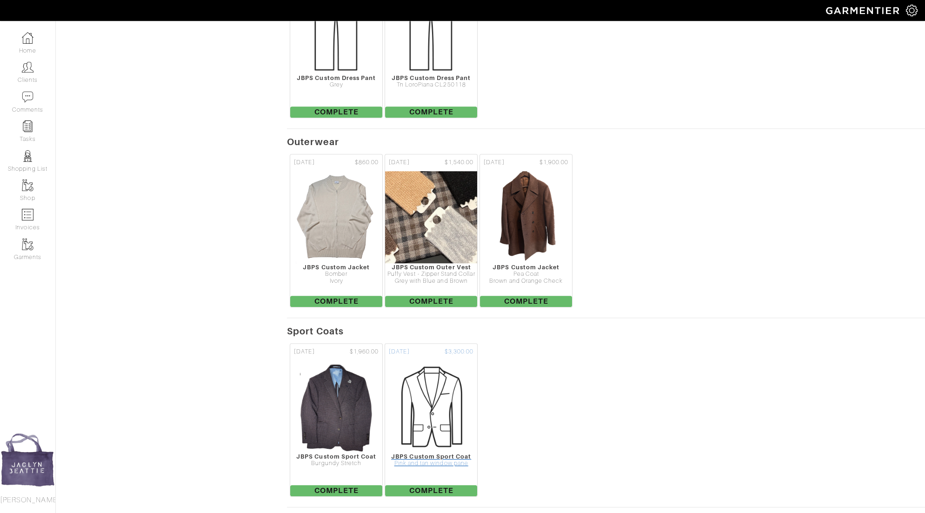  What do you see at coordinates (459, 352) in the screenshot?
I see `span: $3,300.00` at bounding box center [459, 352].